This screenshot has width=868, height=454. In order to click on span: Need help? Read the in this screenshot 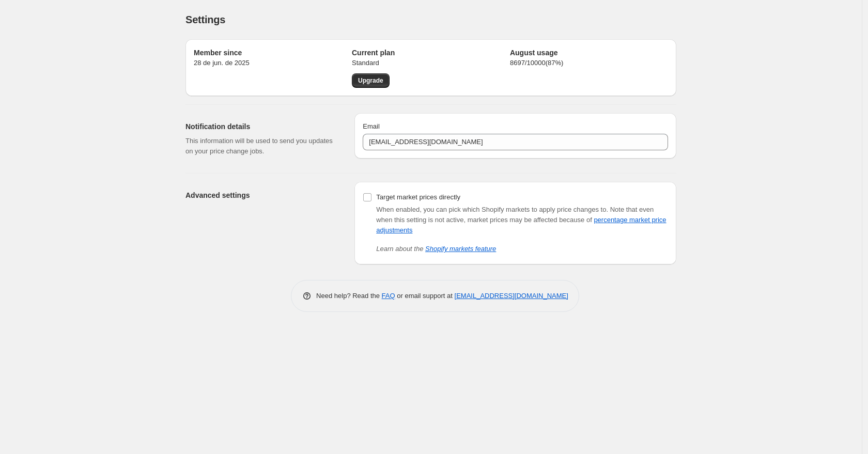, I will do `click(349, 296)`.